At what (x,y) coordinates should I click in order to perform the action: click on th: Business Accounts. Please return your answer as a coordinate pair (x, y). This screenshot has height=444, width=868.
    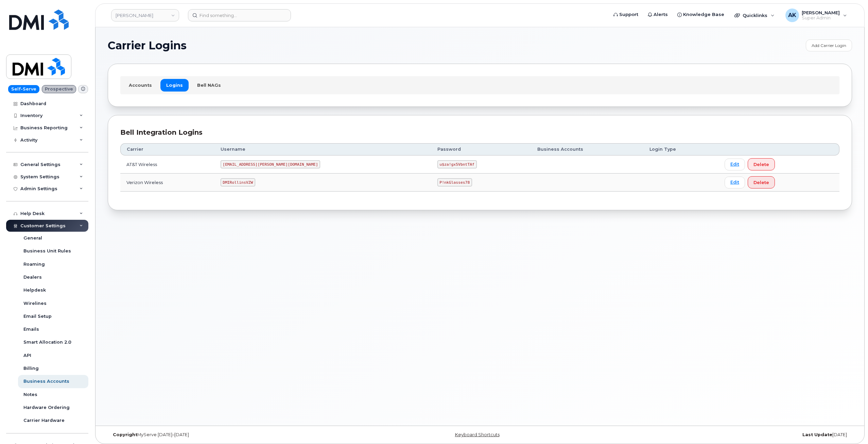
    Looking at the image, I should click on (587, 150).